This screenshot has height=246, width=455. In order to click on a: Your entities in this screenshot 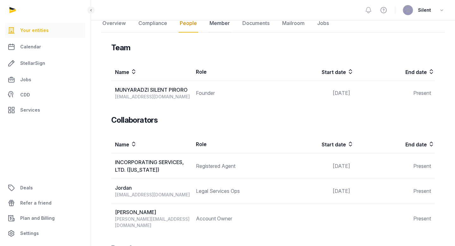, I will do `click(45, 30)`.